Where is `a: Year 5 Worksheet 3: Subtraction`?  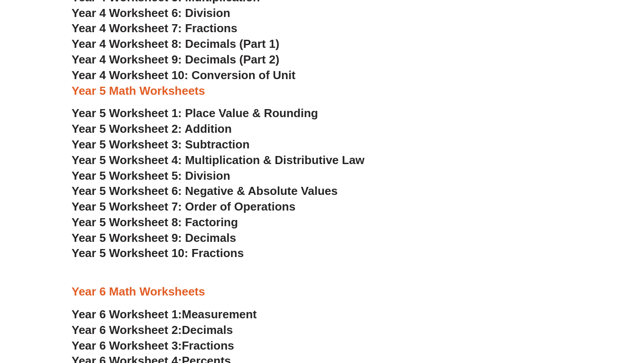
a: Year 5 Worksheet 3: Subtraction is located at coordinates (160, 144).